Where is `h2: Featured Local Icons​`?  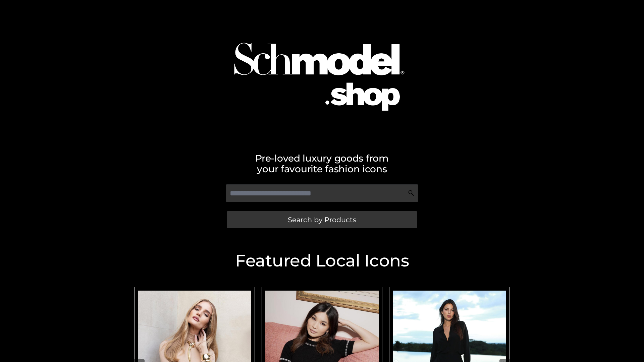 h2: Featured Local Icons​ is located at coordinates (322, 261).